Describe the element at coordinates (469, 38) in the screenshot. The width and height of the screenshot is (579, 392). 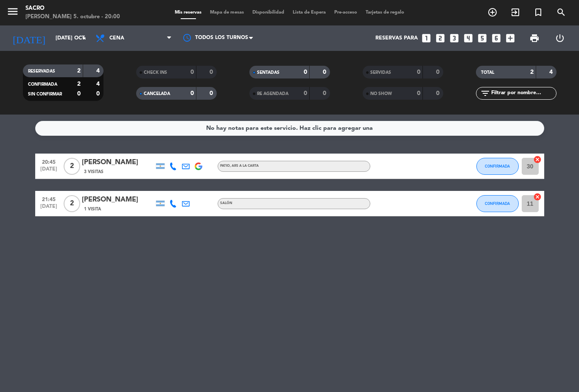
I see `i: looks_4` at that location.